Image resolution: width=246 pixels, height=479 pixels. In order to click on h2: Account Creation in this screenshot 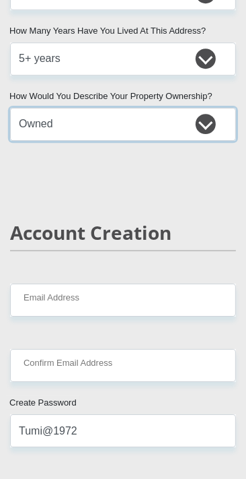, I will do `click(123, 233)`.